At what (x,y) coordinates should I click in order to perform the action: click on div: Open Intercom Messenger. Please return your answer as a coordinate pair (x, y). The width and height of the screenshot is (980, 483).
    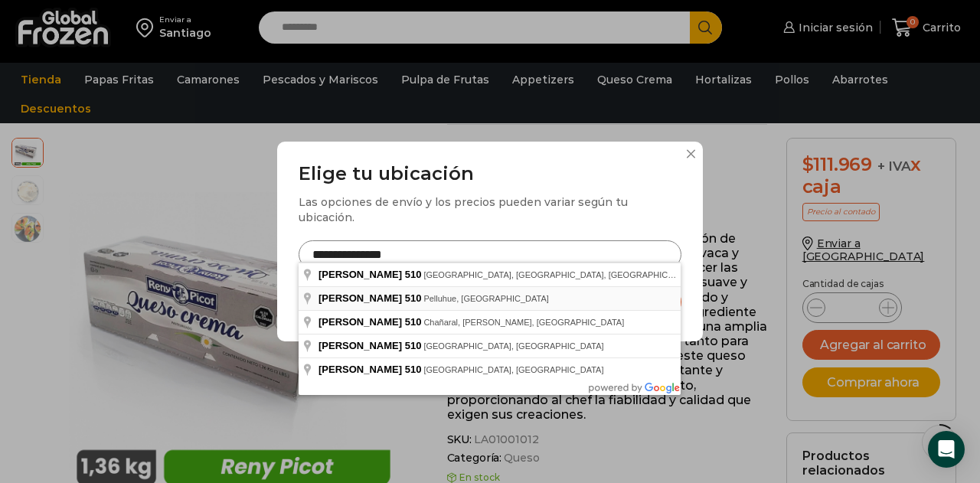
    Looking at the image, I should click on (946, 449).